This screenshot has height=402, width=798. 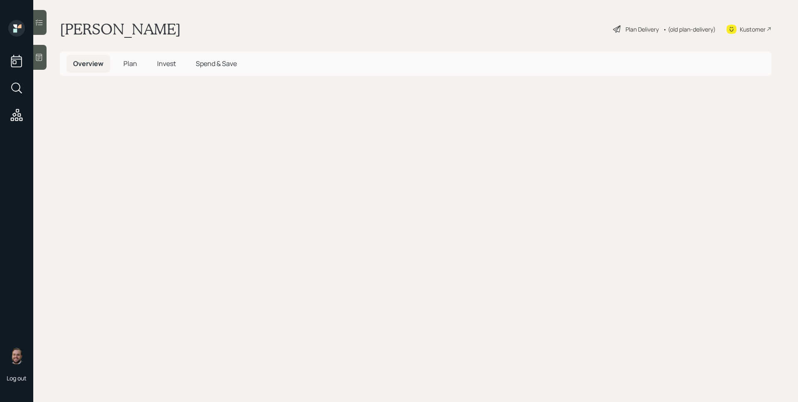 I want to click on span: Spend & Save, so click(x=216, y=64).